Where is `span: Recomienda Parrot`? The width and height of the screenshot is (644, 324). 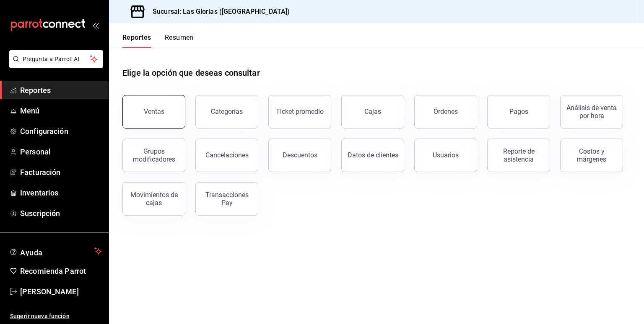 span: Recomienda Parrot is located at coordinates (60, 271).